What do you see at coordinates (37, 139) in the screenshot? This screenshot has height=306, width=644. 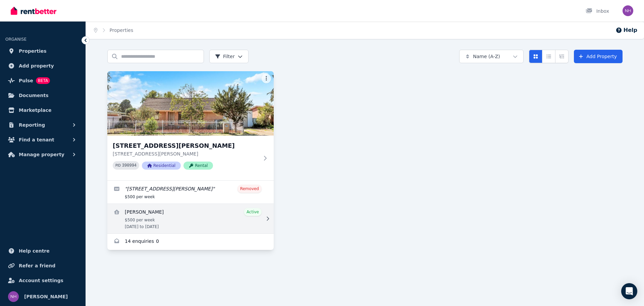 I see `span: Find a tenant` at bounding box center [37, 139].